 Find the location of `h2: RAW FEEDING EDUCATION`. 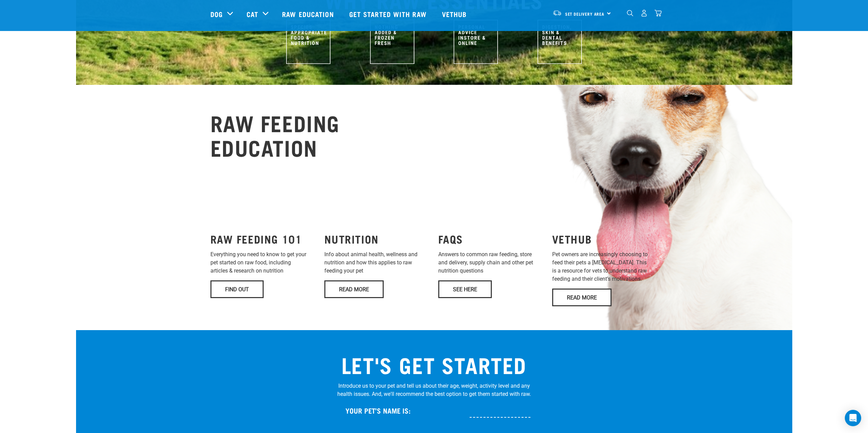

h2: RAW FEEDING EDUCATION is located at coordinates (275, 135).